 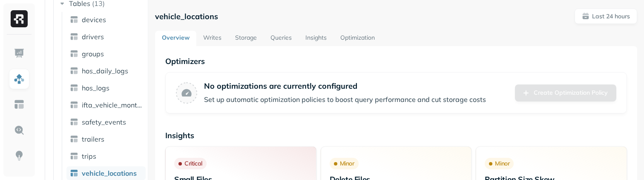 What do you see at coordinates (106, 173) in the screenshot?
I see `a: vehicle_locations` at bounding box center [106, 173].